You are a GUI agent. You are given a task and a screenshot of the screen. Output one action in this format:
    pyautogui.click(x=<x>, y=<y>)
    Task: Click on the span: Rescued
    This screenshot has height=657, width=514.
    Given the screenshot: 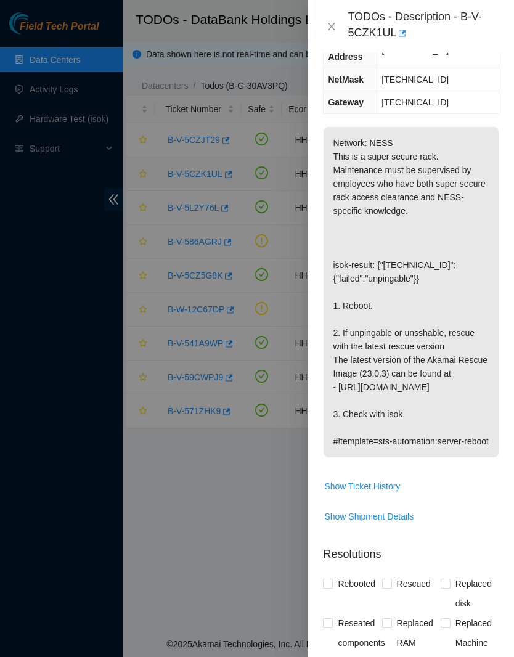 What is the action you would take?
    pyautogui.click(x=414, y=584)
    